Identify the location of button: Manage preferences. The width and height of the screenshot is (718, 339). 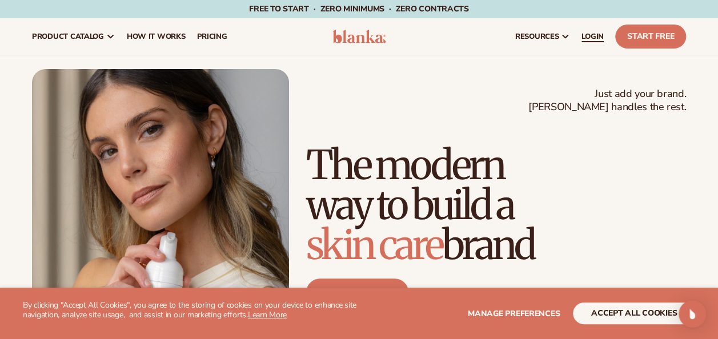
(514, 314).